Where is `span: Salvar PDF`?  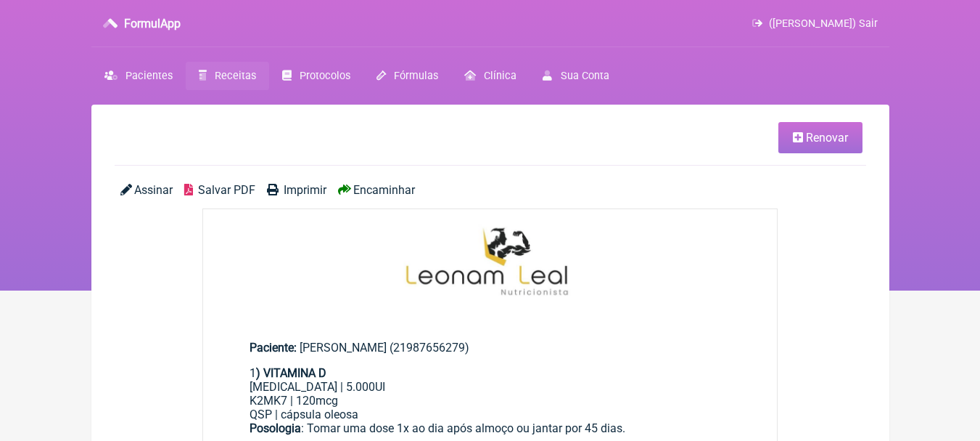 span: Salvar PDF is located at coordinates (226, 190).